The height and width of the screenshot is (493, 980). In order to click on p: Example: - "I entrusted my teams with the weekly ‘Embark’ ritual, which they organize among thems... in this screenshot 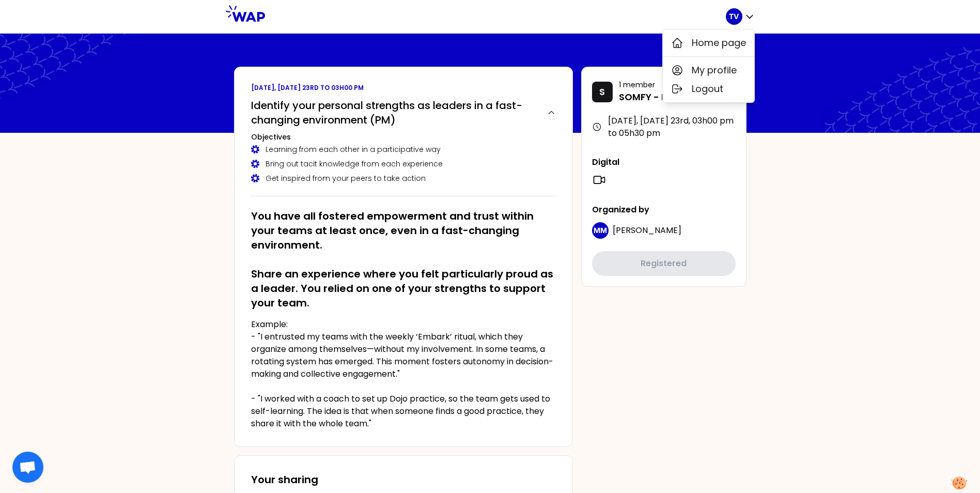, I will do `click(403, 374)`.